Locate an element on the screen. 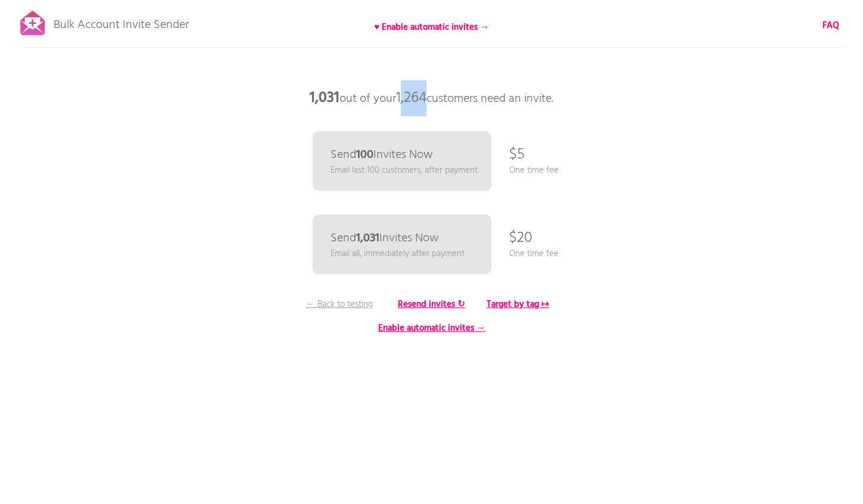 This screenshot has width=863, height=504. p: Bulk Account Invite Sender is located at coordinates (121, 22).